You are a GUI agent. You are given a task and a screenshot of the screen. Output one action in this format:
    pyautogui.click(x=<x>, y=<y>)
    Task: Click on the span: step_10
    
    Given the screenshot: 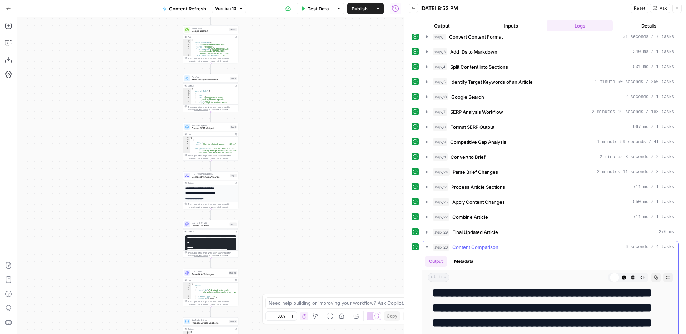 What is the action you would take?
    pyautogui.click(x=440, y=97)
    